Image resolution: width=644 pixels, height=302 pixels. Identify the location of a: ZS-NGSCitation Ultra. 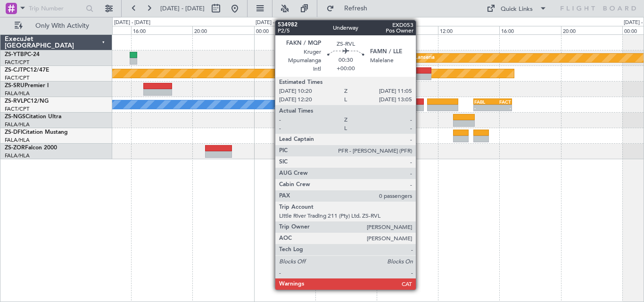
(33, 117).